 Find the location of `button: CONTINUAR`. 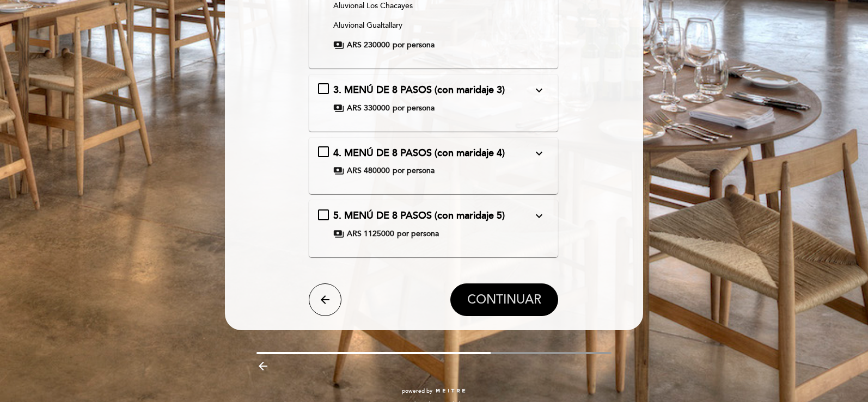

button: CONTINUAR is located at coordinates (504, 300).